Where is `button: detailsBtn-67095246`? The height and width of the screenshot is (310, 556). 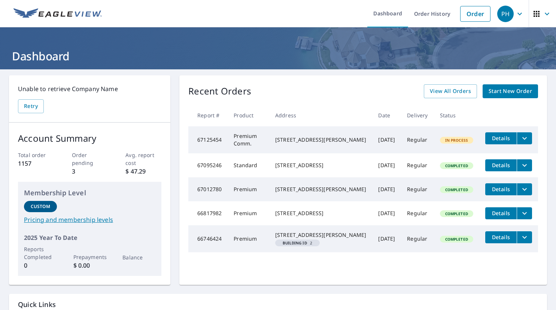 button: detailsBtn-67095246 is located at coordinates (501, 165).